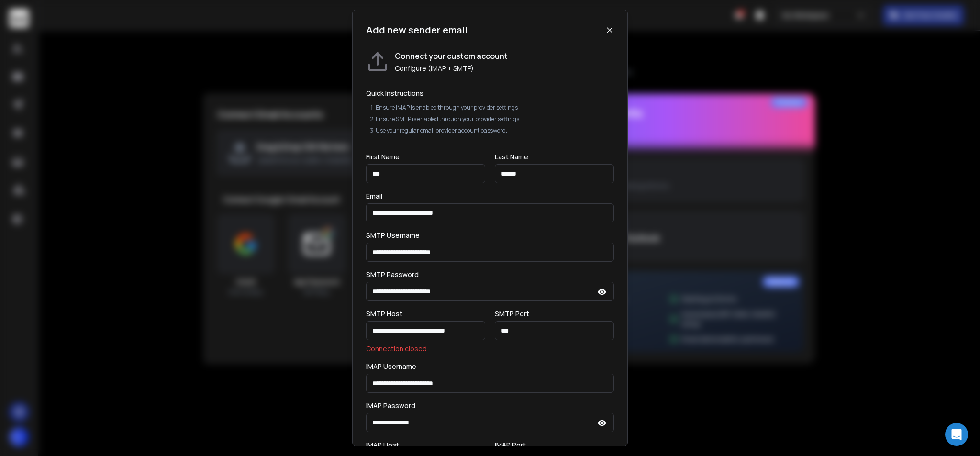 The width and height of the screenshot is (980, 456). Describe the element at coordinates (391, 406) in the screenshot. I see `label: IMAP Password` at that location.